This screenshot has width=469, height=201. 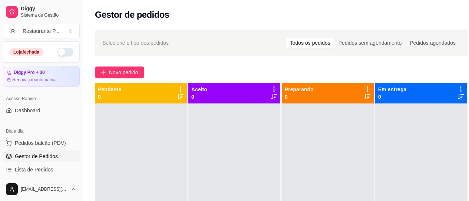 I want to click on div: Pedidos agendados, so click(x=432, y=43).